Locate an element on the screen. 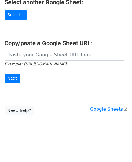  a: Select... is located at coordinates (16, 15).